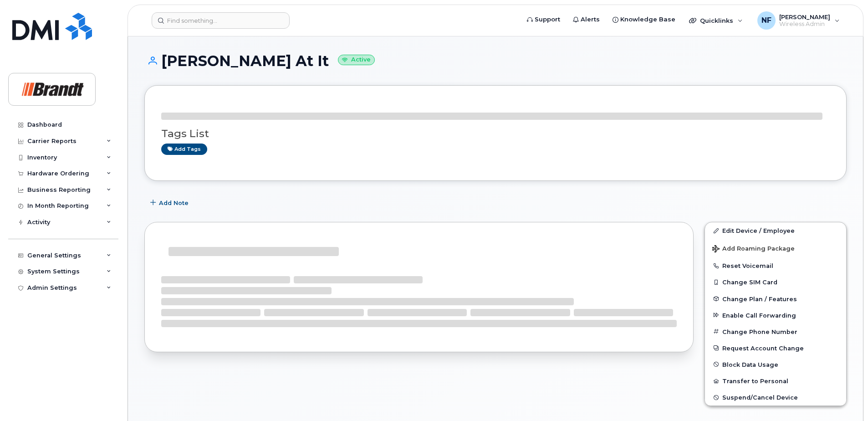 This screenshot has height=421, width=868. I want to click on button: Request Account Change, so click(776, 348).